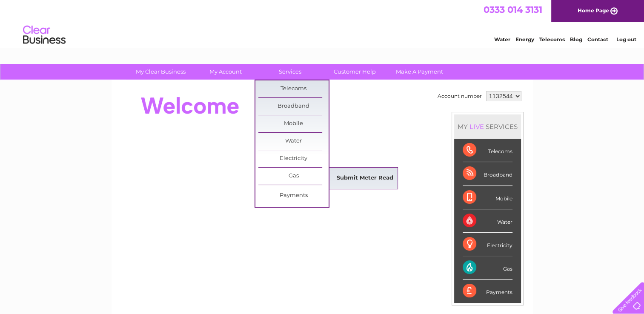  I want to click on td: Account number, so click(460, 96).